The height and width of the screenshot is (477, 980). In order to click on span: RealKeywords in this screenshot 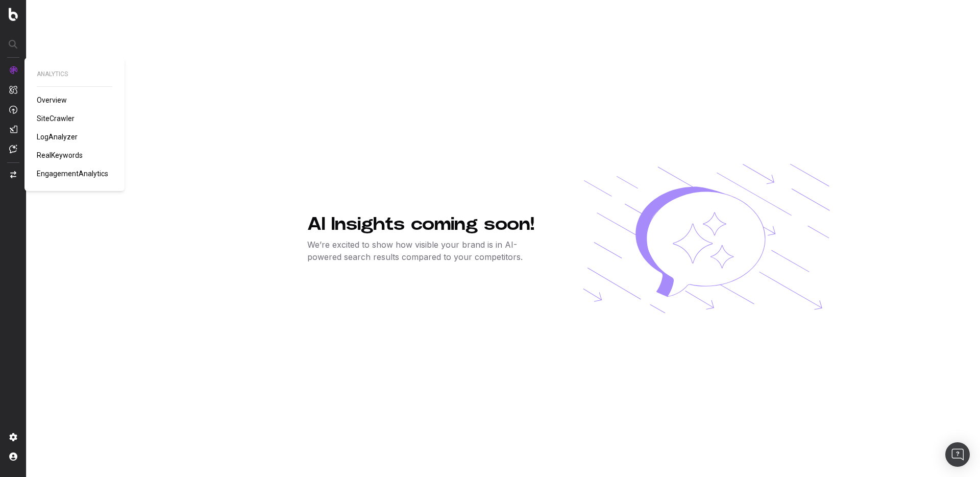, I will do `click(60, 155)`.